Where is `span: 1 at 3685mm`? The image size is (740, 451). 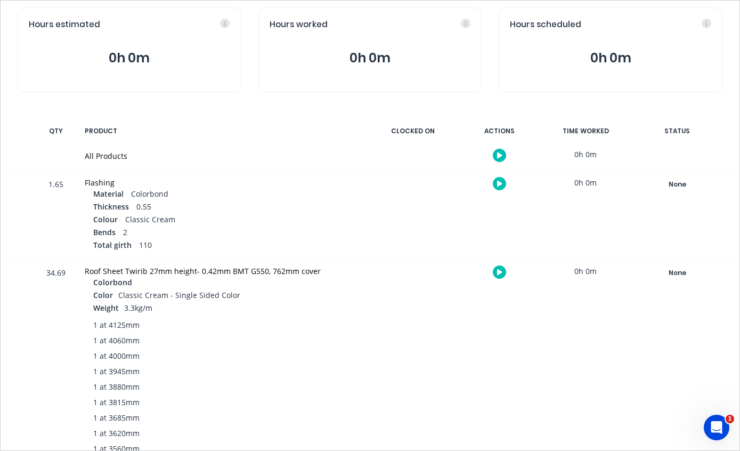
span: 1 at 3685mm is located at coordinates (116, 417).